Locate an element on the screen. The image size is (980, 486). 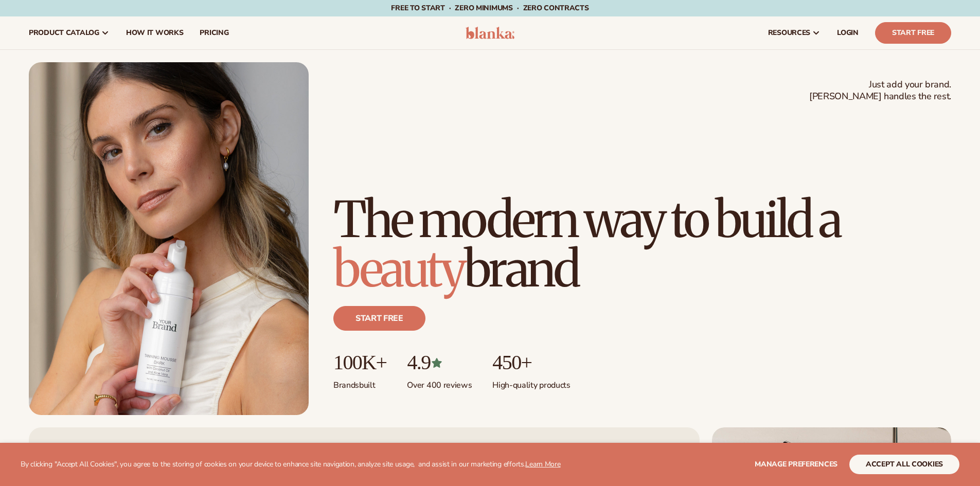
a: pricing is located at coordinates (214, 33).